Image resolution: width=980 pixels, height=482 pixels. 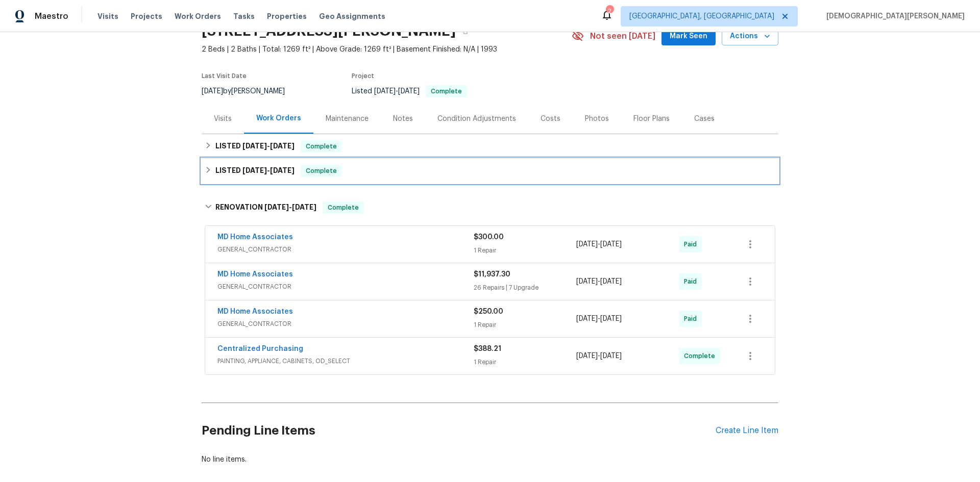 I want to click on div: Photos, so click(x=596, y=119).